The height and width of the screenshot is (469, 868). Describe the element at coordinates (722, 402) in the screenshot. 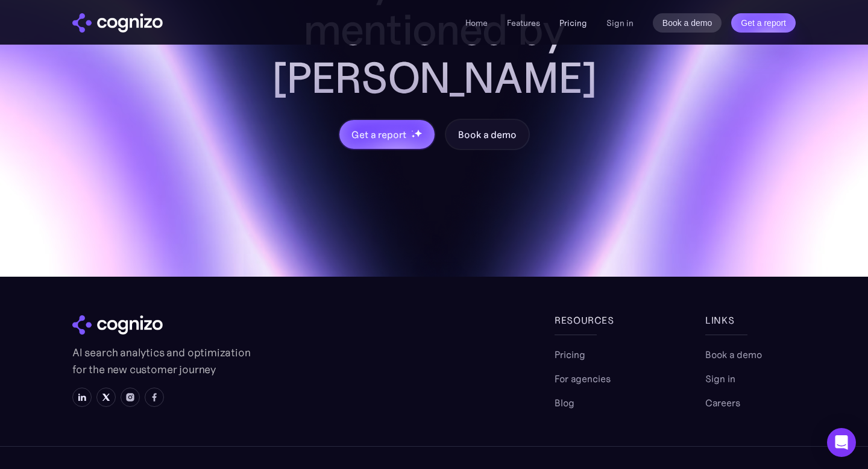

I see `a: Careers` at that location.